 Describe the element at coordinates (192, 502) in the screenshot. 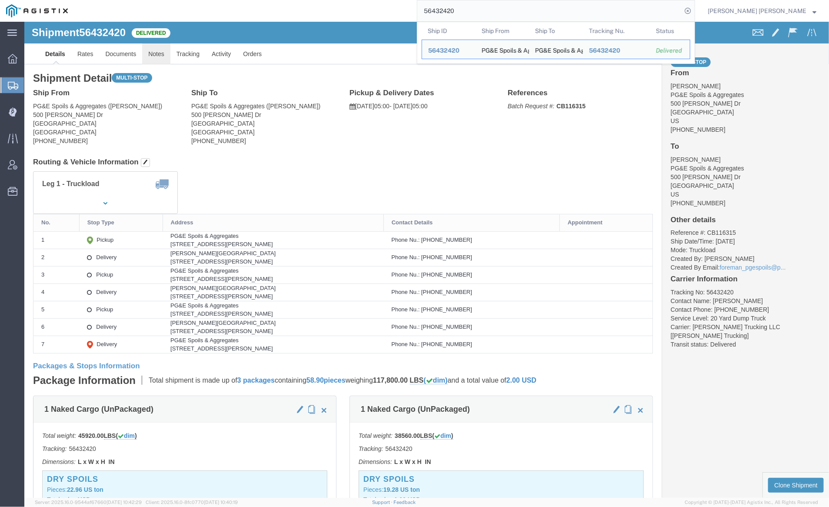

I see `span: Client: 2025.16.0-8fc0770` at that location.